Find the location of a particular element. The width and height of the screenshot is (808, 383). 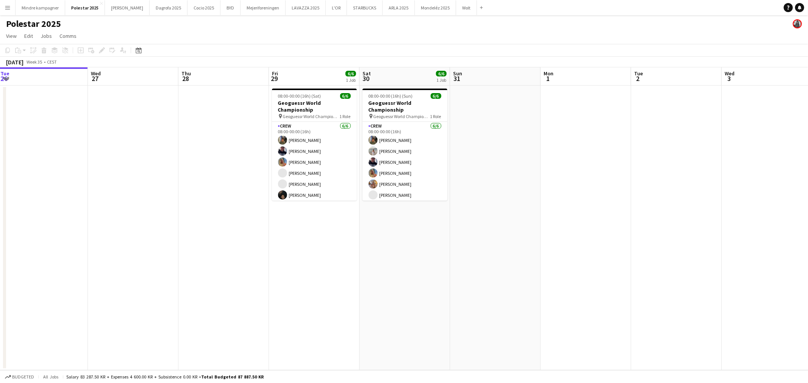

a: Edit is located at coordinates (28, 36).